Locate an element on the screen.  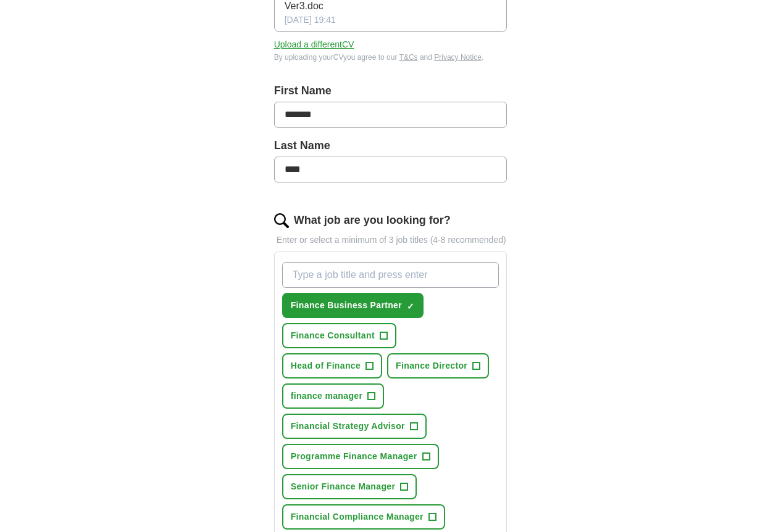
span: Financial Strategy Advisor is located at coordinates (348, 426).